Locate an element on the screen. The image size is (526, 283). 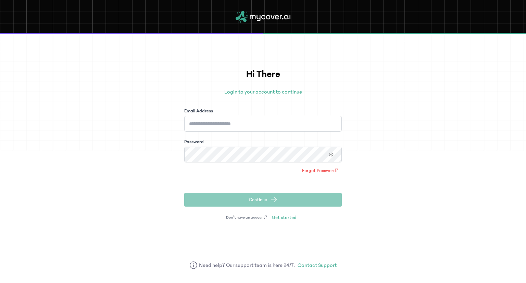
a: Contact Support is located at coordinates (317, 265).